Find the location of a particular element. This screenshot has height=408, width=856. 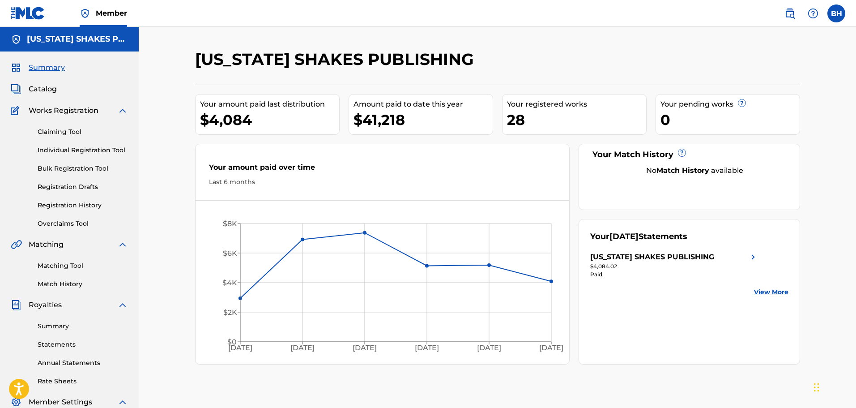

img: Accounts is located at coordinates (16, 39).